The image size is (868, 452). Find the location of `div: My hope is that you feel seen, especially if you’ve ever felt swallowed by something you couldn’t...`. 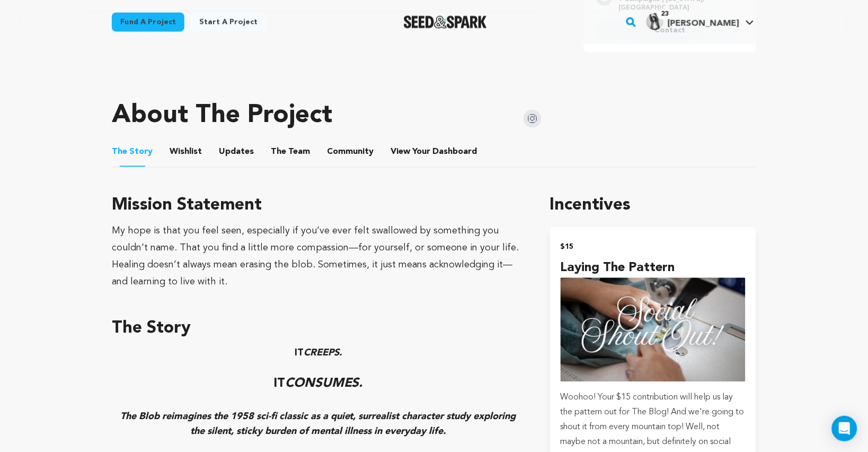

div: My hope is that you feel seen, especially if you’ve ever felt swallowed by something you couldn’t... is located at coordinates (318, 256).